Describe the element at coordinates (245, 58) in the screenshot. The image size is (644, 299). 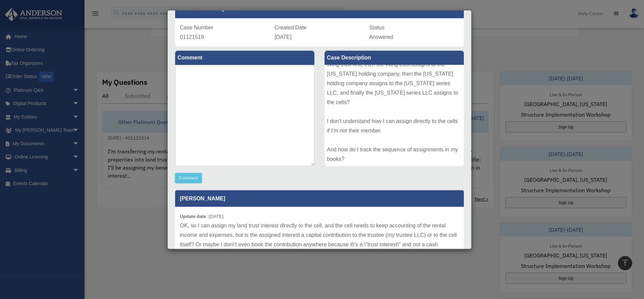
I see `label: Comment` at that location.